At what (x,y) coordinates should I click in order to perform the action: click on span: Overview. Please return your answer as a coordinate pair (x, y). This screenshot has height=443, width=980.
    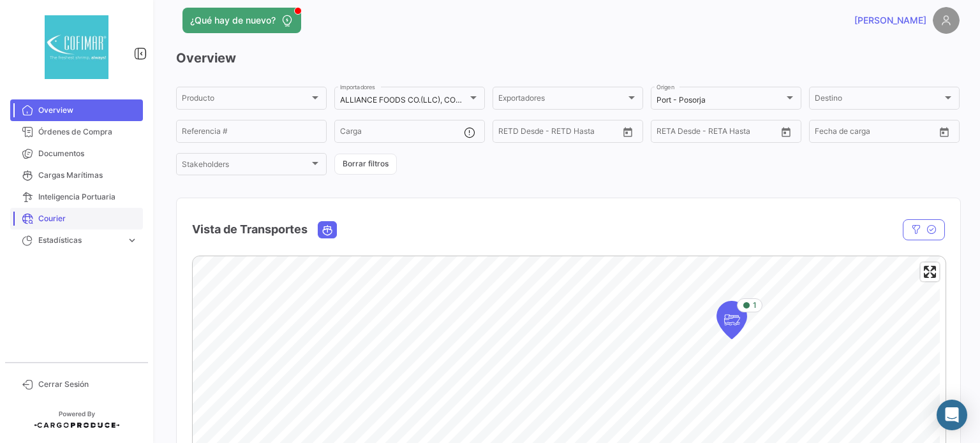
    Looking at the image, I should click on (88, 110).